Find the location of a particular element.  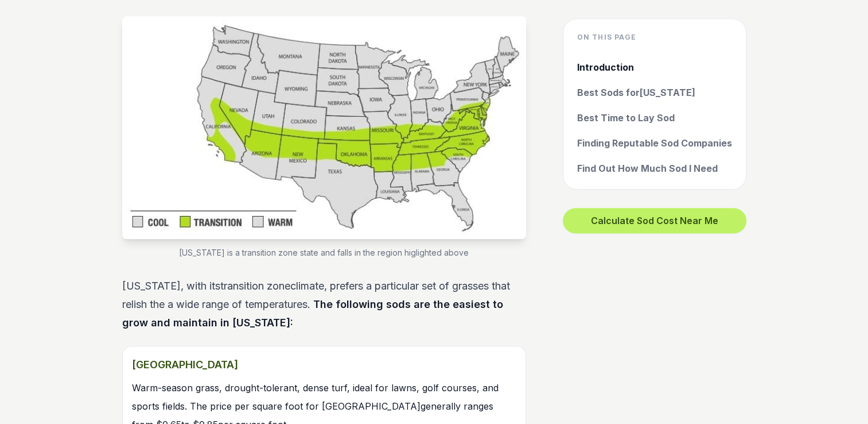

a: Best Time to Lay Sod is located at coordinates (655, 118).